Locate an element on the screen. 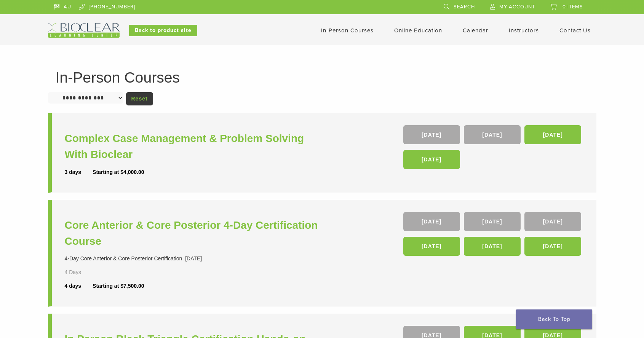  a: Online Education is located at coordinates (418, 31).